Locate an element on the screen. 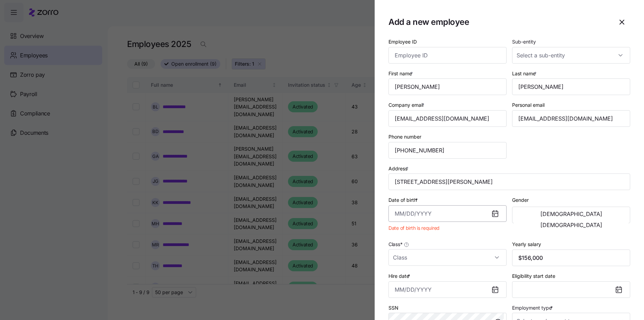 This screenshot has width=644, height=320. input: Employee ID is located at coordinates (447, 55).